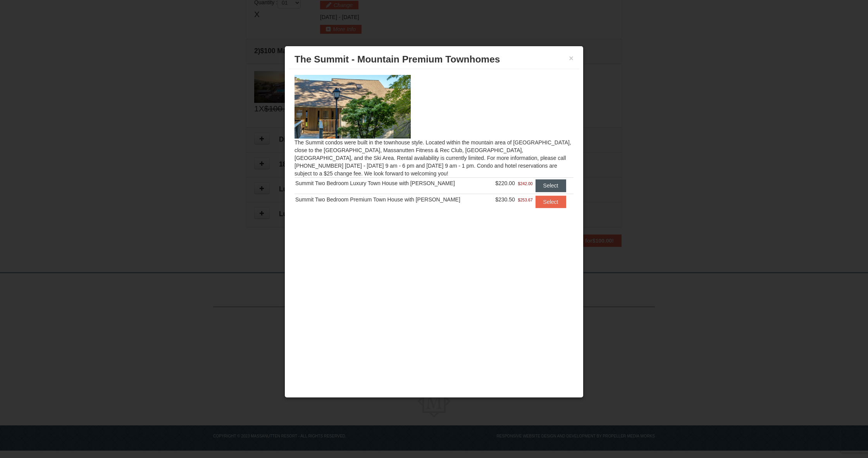  I want to click on img: 19219034-1-0eee7e00.jpg, so click(353, 106).